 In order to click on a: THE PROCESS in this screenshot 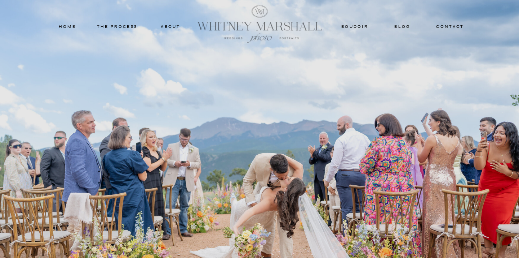, I will do `click(117, 26)`.